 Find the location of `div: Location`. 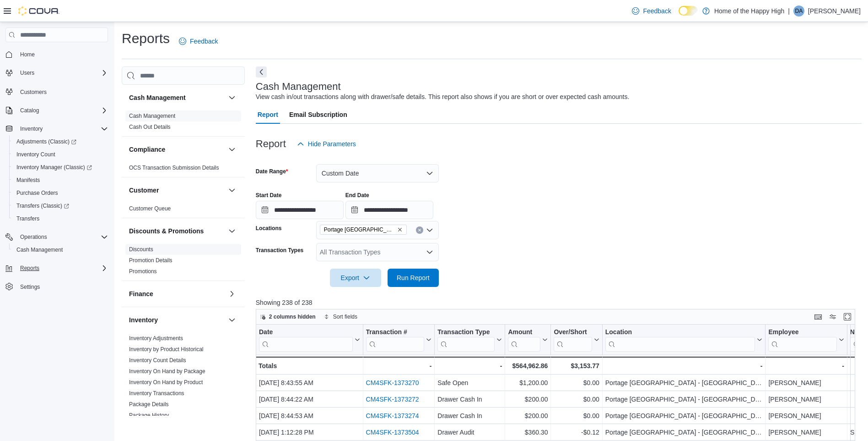

div: Location is located at coordinates (681, 340).